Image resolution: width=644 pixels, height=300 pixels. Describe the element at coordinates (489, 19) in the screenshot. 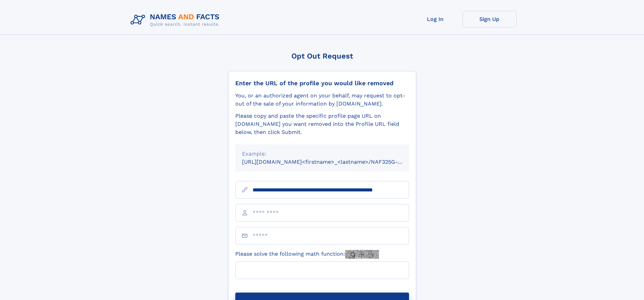

I see `a: Sign Up` at that location.